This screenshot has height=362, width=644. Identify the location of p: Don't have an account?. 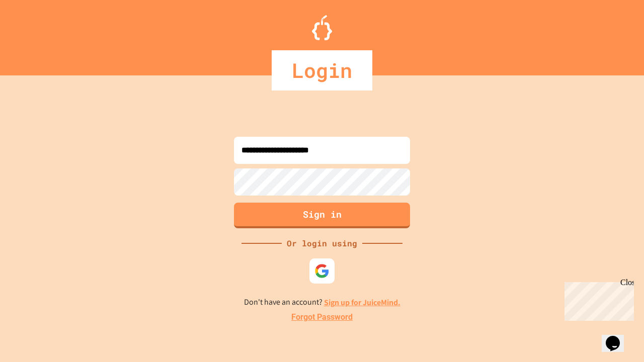
(322, 302).